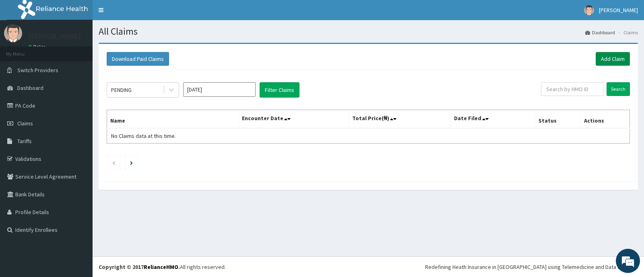 The width and height of the screenshot is (644, 277). Describe the element at coordinates (138, 59) in the screenshot. I see `button: Download Paid Claims` at that location.